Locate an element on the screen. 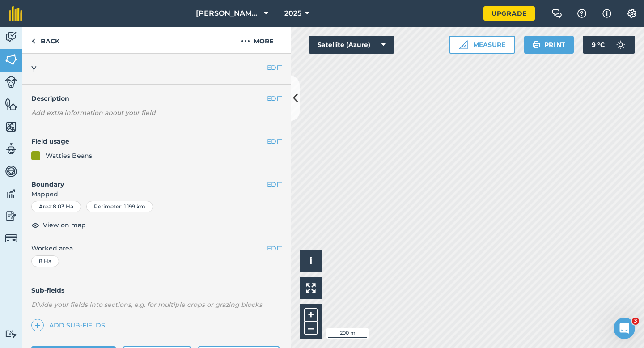 The image size is (644, 348). a: Upgrade is located at coordinates (509, 14).